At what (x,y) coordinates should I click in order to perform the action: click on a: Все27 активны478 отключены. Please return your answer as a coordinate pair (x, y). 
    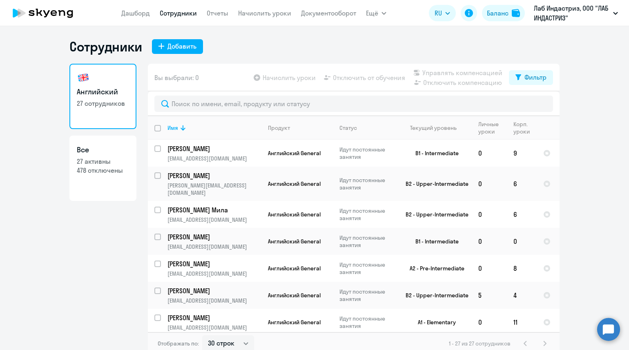
    Looking at the image, I should click on (103, 168).